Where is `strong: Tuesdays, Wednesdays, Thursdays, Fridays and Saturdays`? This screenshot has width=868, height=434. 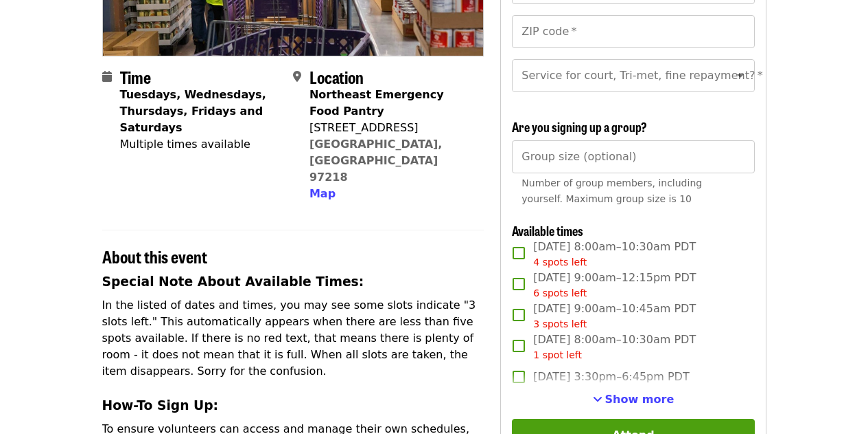
strong: Tuesdays, Wednesdays, Thursdays, Fridays and Saturdays is located at coordinates (193, 111).